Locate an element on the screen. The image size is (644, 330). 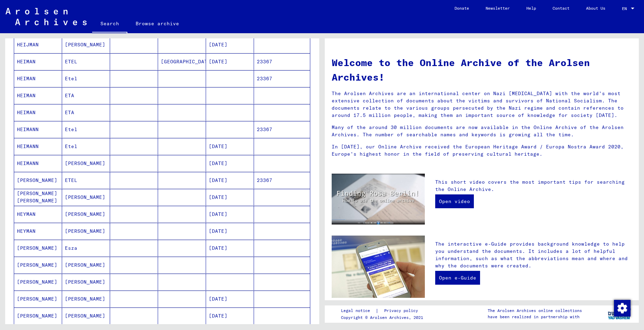
img: eguide.jpg is located at coordinates (378, 267).